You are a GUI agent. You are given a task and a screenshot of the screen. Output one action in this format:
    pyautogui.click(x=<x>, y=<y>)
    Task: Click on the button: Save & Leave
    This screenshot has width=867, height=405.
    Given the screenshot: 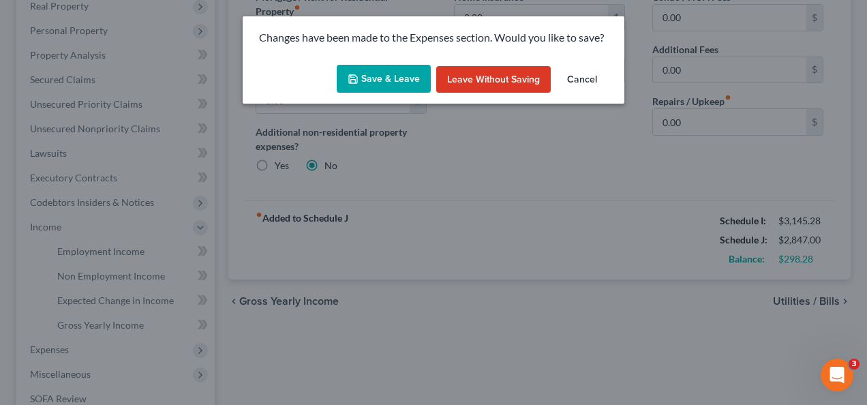 What is the action you would take?
    pyautogui.click(x=384, y=79)
    